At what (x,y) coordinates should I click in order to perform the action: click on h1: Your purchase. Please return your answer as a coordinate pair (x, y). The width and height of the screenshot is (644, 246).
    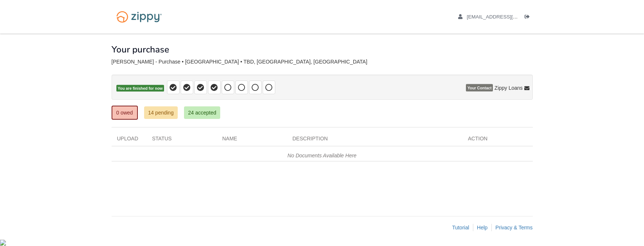
    Looking at the image, I should click on (140, 49).